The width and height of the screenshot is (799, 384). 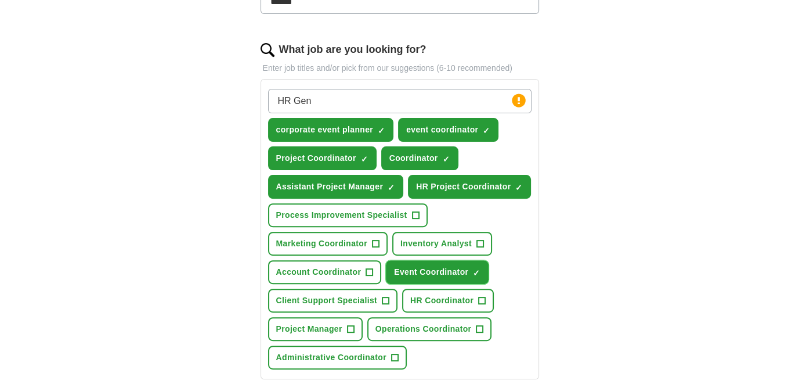 What do you see at coordinates (400, 68) in the screenshot?
I see `p: Enter job titles and/or pick from our suggestions (6-10 recommended)` at bounding box center [400, 68].